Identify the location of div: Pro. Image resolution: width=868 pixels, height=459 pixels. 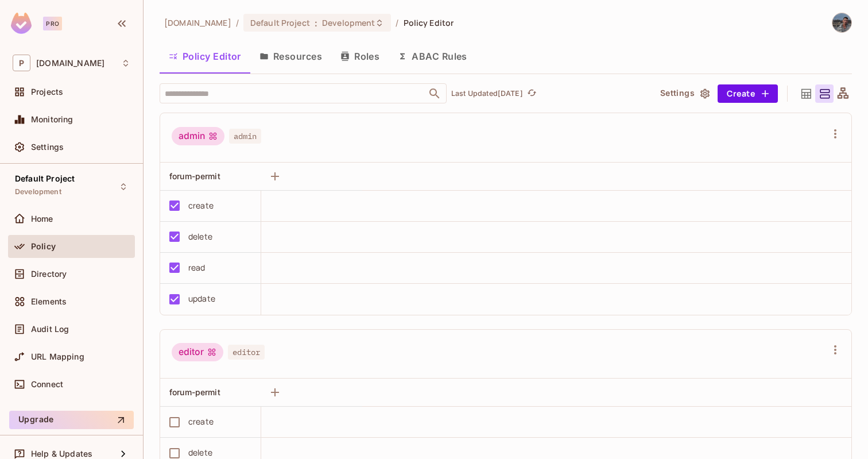
(53, 24).